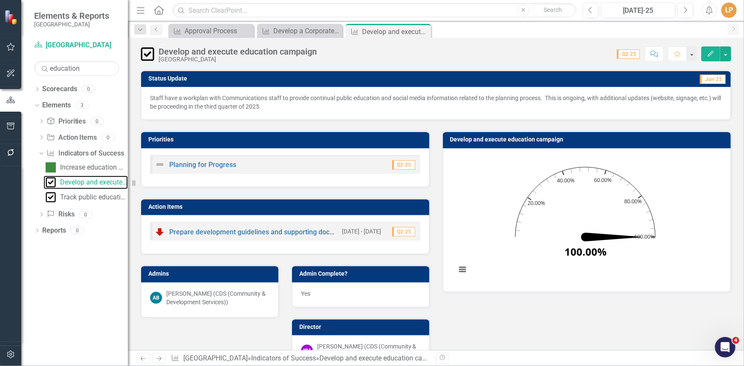  Describe the element at coordinates (300, 31) in the screenshot. I see `a: Develop a Corporate Advertising Policy` at that location.